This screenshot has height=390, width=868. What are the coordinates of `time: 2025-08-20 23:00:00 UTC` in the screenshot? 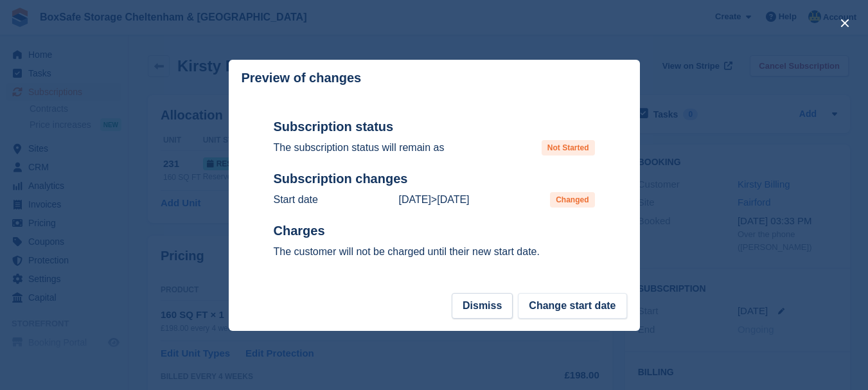 It's located at (453, 199).